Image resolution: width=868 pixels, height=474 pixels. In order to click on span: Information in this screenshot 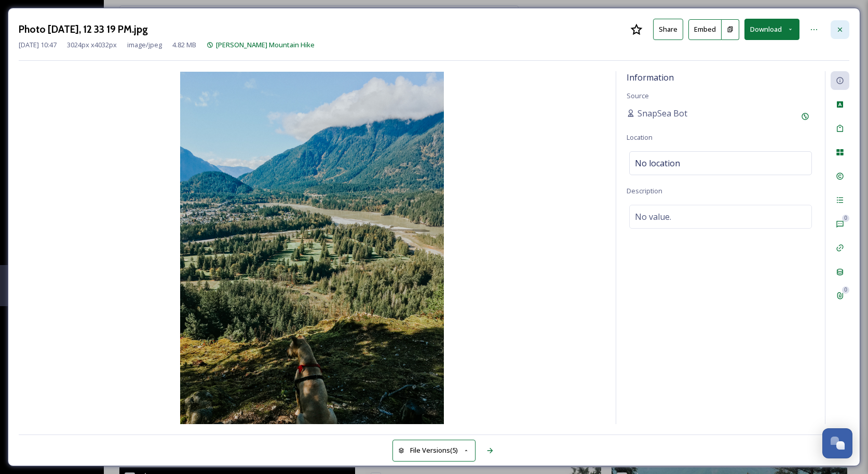, I will do `click(650, 78)`.